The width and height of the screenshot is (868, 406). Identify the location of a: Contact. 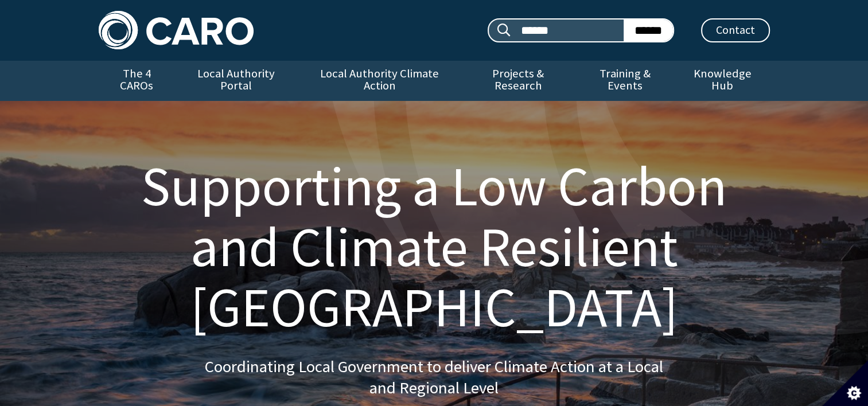
(735, 30).